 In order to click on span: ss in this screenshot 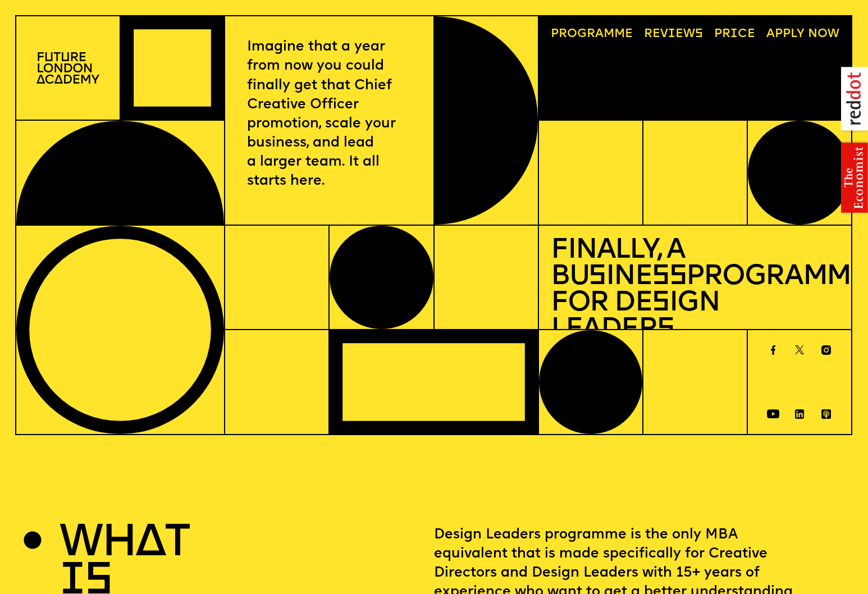, I will do `click(669, 277)`.